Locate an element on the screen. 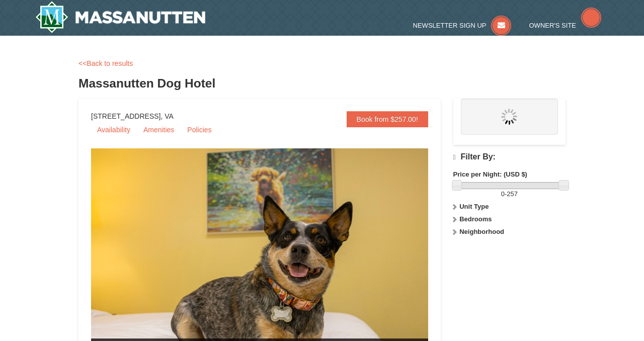  strong: Price per Night: (USD $) is located at coordinates (490, 174).